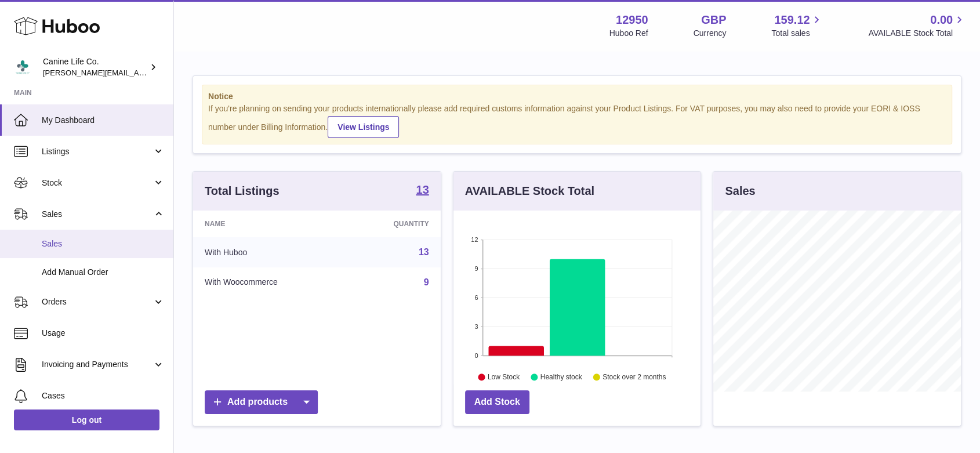 Image resolution: width=980 pixels, height=453 pixels. What do you see at coordinates (941, 20) in the screenshot?
I see `span: 0.00` at bounding box center [941, 20].